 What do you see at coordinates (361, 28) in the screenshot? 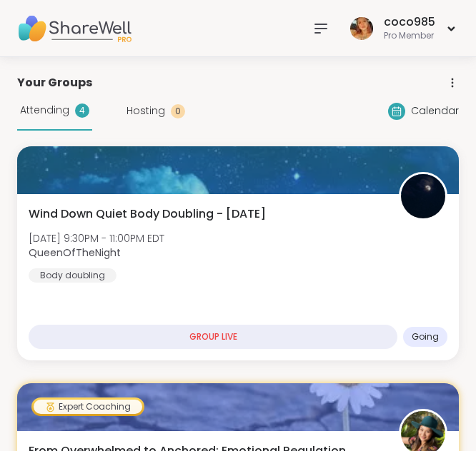
I see `img: coco985` at bounding box center [361, 28].